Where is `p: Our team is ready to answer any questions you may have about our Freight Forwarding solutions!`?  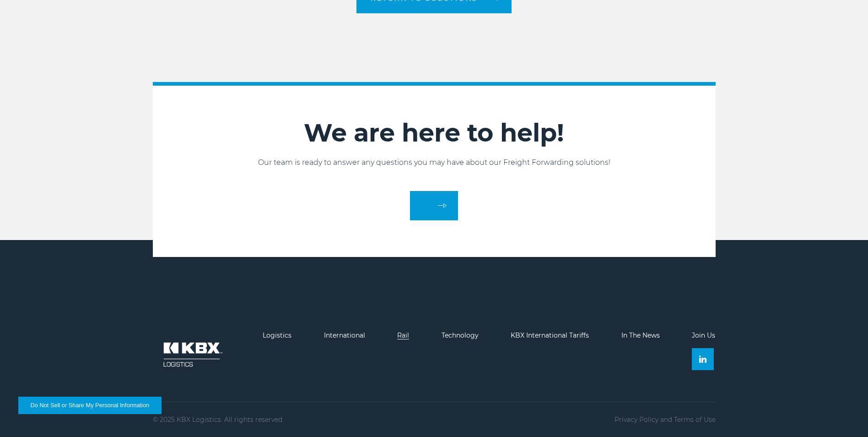 p: Our team is ready to answer any questions you may have about our Freight Forwarding solutions! is located at coordinates (434, 163).